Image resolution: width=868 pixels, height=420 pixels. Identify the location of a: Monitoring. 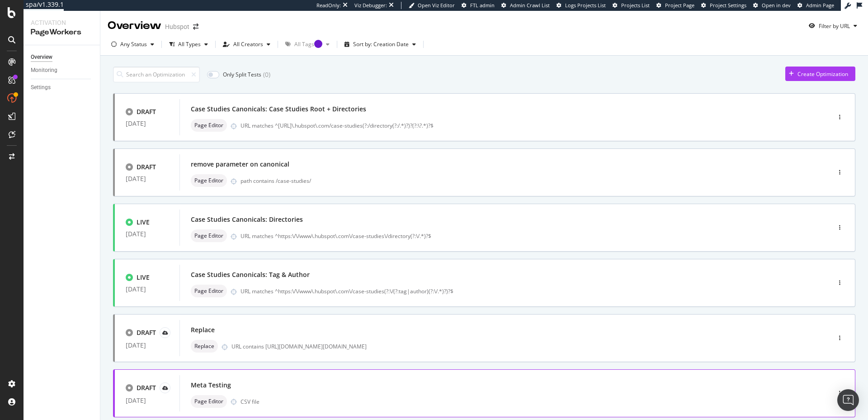
(62, 70).